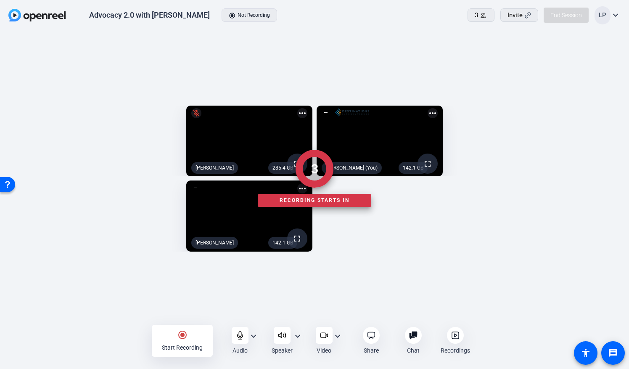 The width and height of the screenshot is (629, 369). Describe the element at coordinates (615, 15) in the screenshot. I see `mat-icon: expand_more` at that location.